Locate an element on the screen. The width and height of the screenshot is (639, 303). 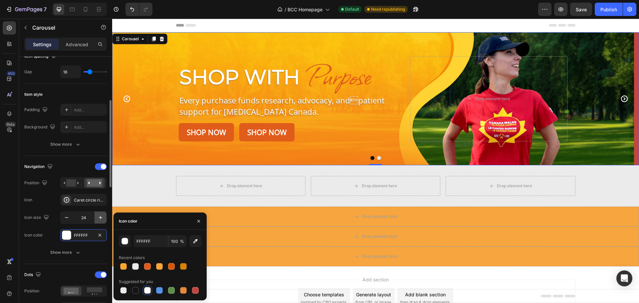
p: Purpose is located at coordinates (227, 57).